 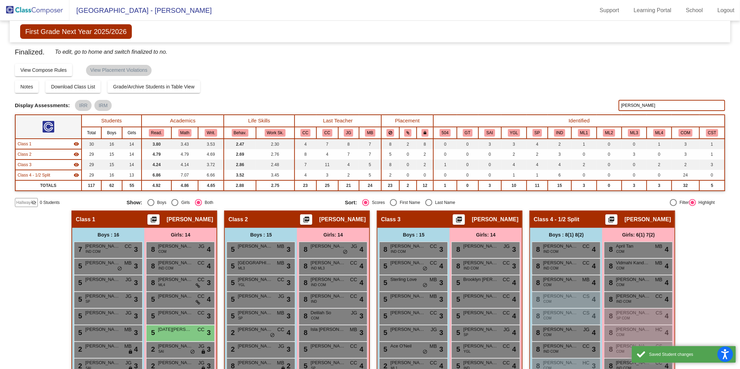 I want to click on div: Girls, so click(x=184, y=203).